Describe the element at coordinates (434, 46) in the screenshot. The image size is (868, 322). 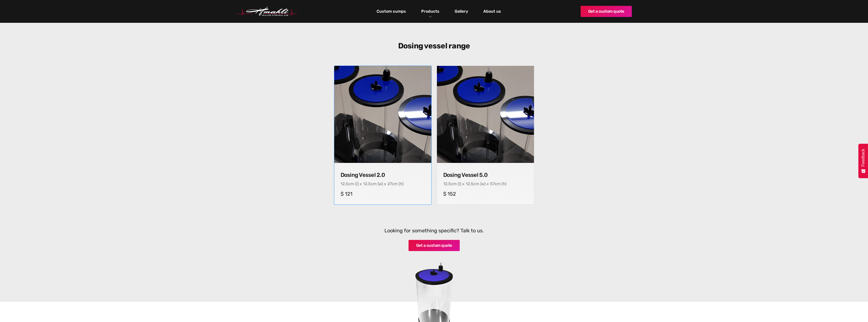
I see `h3: Dosing vessel range` at that location.